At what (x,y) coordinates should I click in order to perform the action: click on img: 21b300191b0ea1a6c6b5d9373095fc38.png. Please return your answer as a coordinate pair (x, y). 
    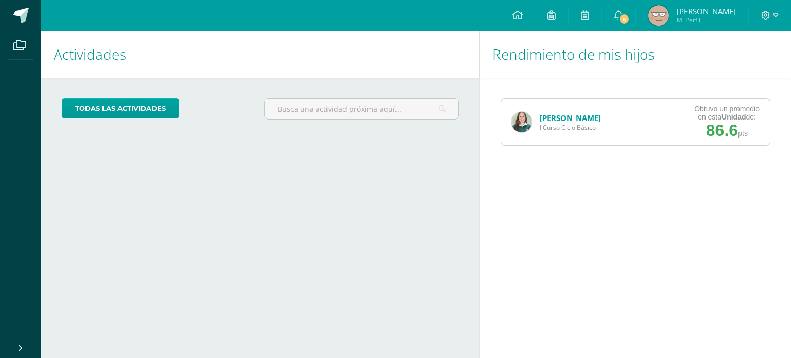
    Looking at the image, I should click on (659, 15).